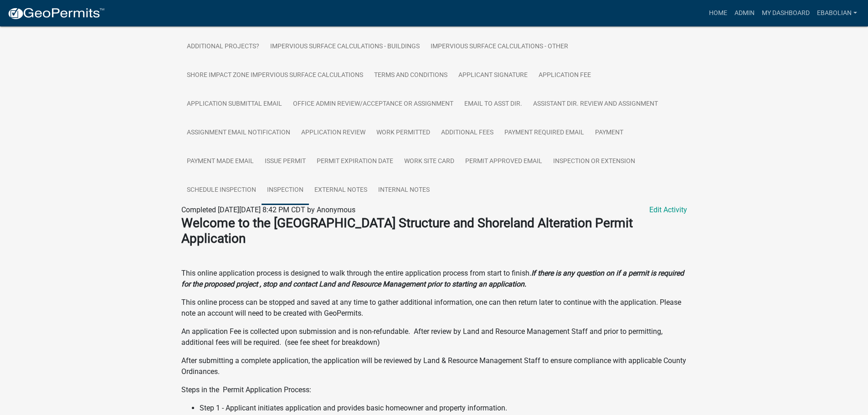 The height and width of the screenshot is (415, 868). I want to click on p: This online application process is designed to walk through the entire application process from s..., so click(434, 279).